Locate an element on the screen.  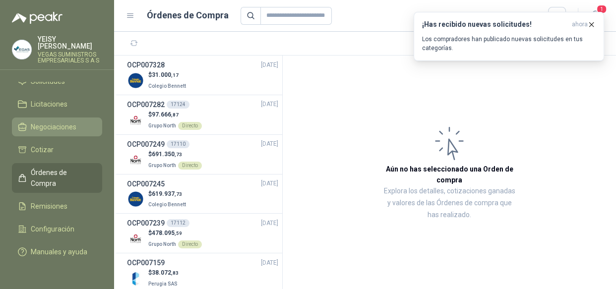
span: 31.000 is located at coordinates (165, 75).